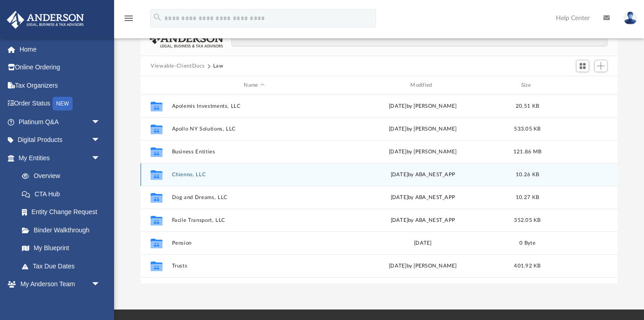  What do you see at coordinates (45, 20) in the screenshot?
I see `img: Anderson Advisors Platinum Portal` at bounding box center [45, 20].